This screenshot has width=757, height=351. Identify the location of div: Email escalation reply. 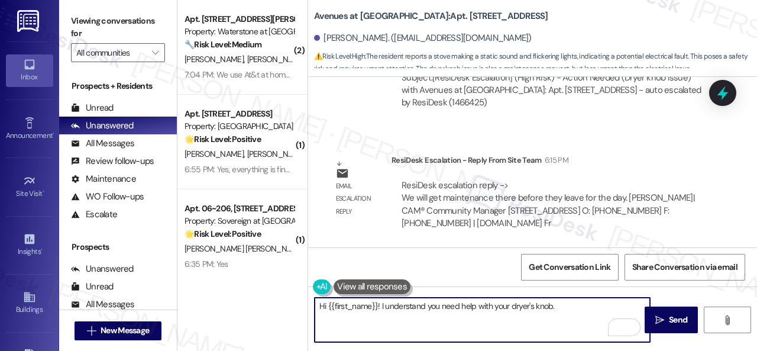
(359, 199).